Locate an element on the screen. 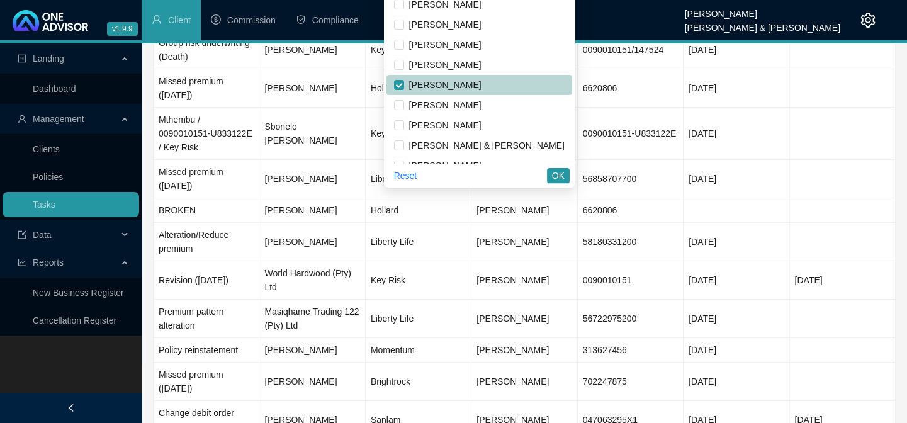 Image resolution: width=907 pixels, height=423 pixels. span: safety is located at coordinates (301, 20).